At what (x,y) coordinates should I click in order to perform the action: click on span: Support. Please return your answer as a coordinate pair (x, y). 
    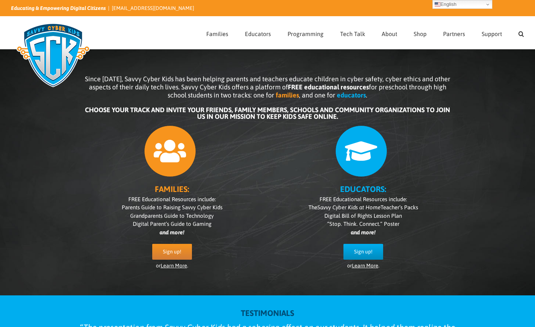
    Looking at the image, I should click on (491, 34).